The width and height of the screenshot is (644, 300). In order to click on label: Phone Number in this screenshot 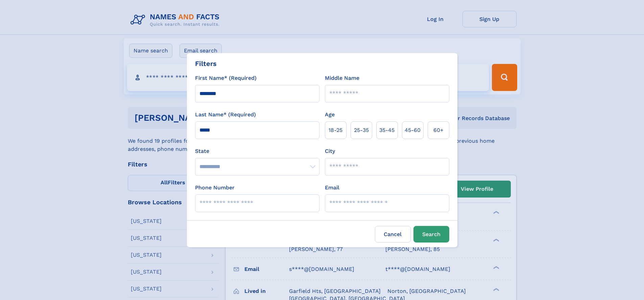, I will do `click(214, 188)`.